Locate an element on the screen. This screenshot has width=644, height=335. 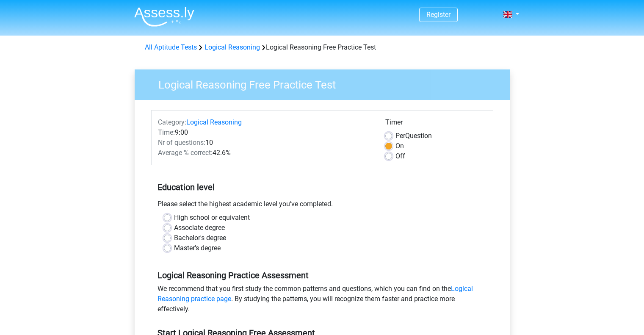
a: All Aptitude Tests is located at coordinates (171, 47).